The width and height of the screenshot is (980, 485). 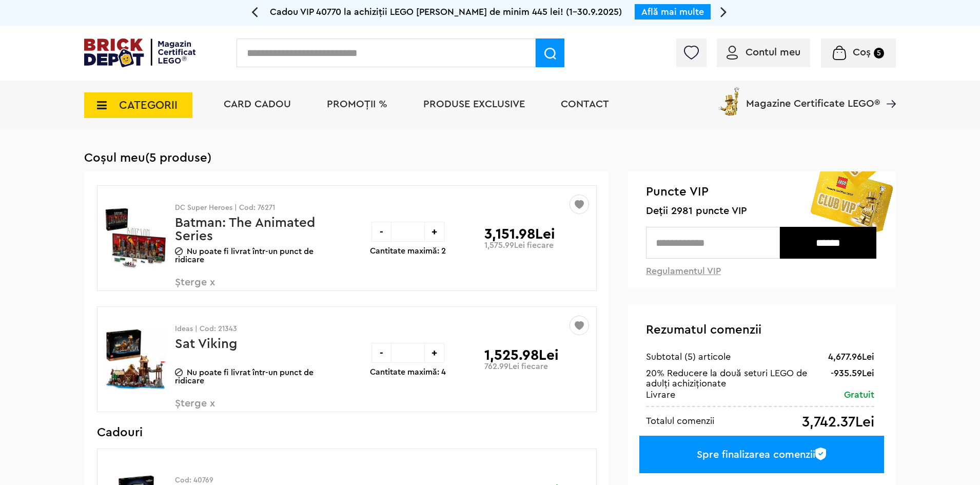 I want to click on h1: Coșul meu, so click(x=490, y=158).